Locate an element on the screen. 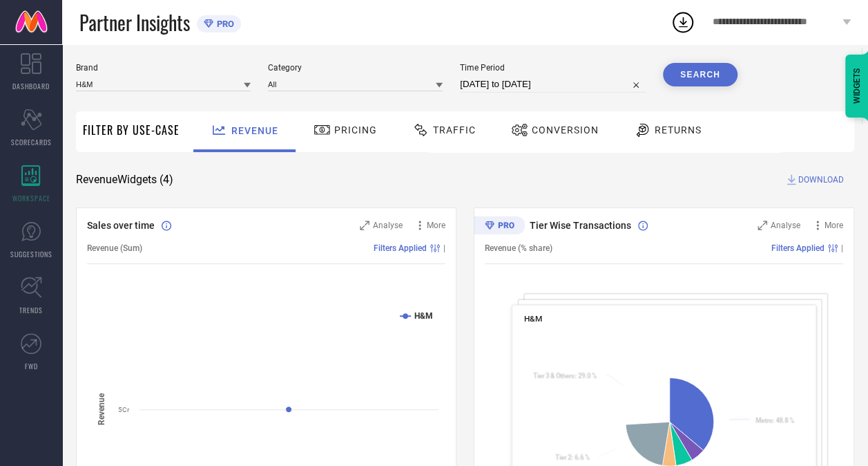 This screenshot has height=466, width=868. span: Revenue (% share) is located at coordinates (519, 248).